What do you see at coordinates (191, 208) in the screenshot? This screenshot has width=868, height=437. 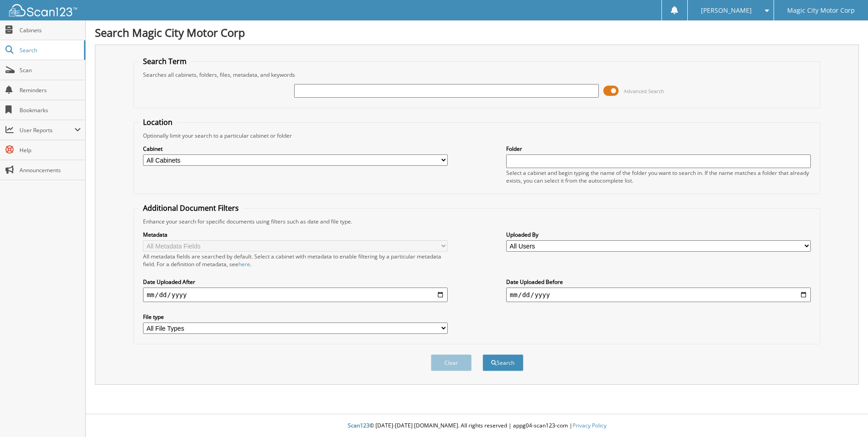 I see `legend: Additional Document Filters` at bounding box center [191, 208].